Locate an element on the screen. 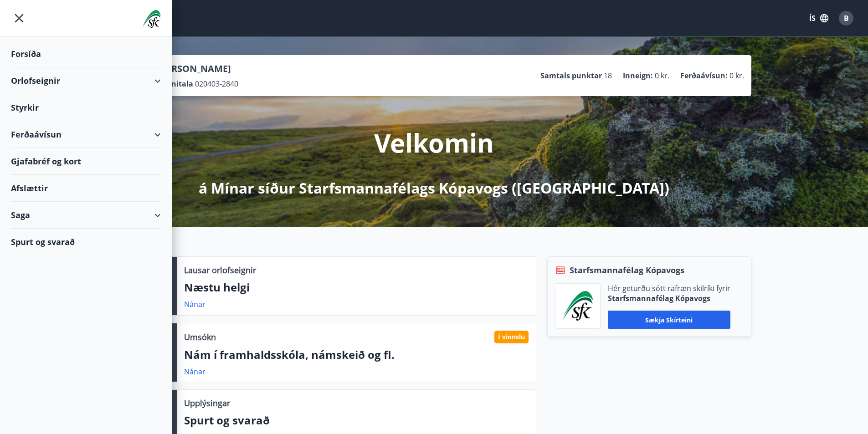  div: Afslættir is located at coordinates (86, 189).